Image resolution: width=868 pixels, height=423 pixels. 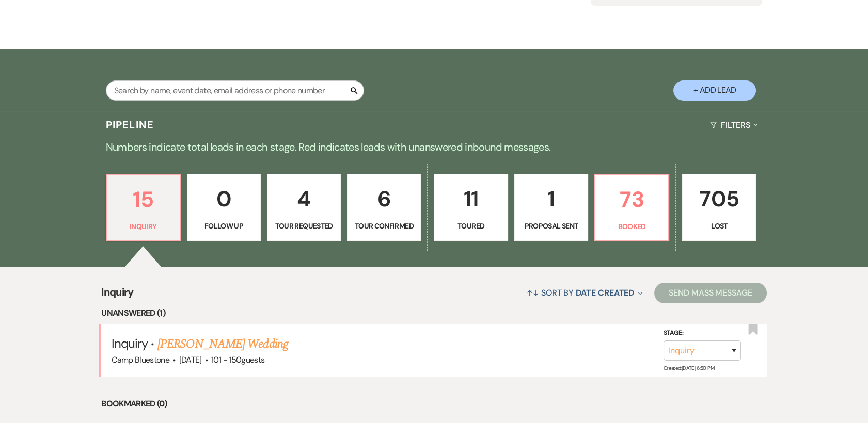 What do you see at coordinates (223, 226) in the screenshot?
I see `p: Follow Up` at bounding box center [223, 226].